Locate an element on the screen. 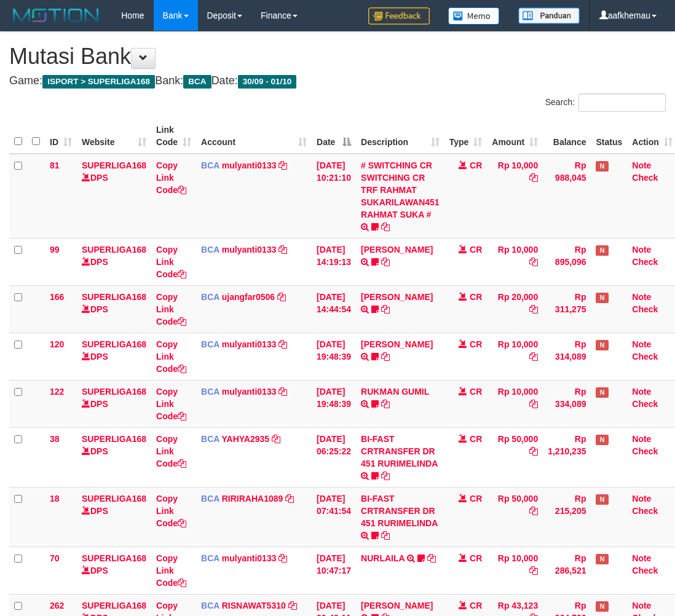 This screenshot has width=675, height=616. td: Rp 314,089 is located at coordinates (567, 356).